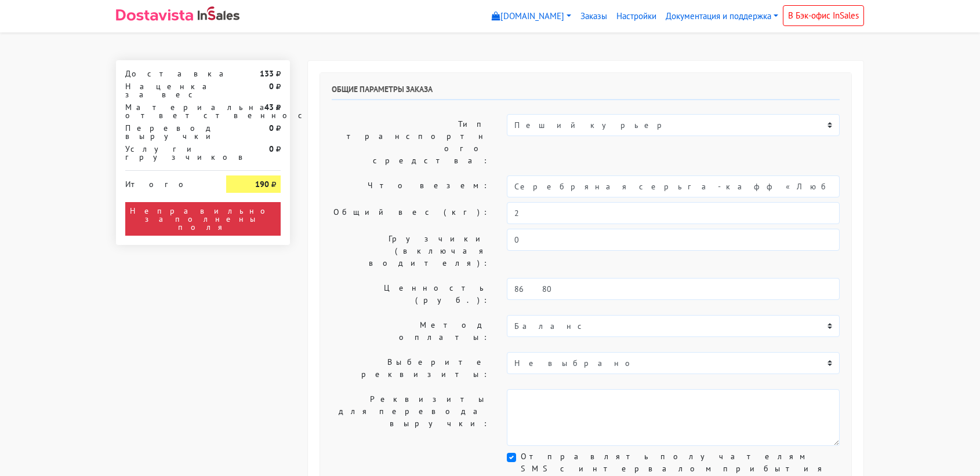  What do you see at coordinates (410, 214) in the screenshot?
I see `label: Общий вес (кг):` at bounding box center [410, 214].